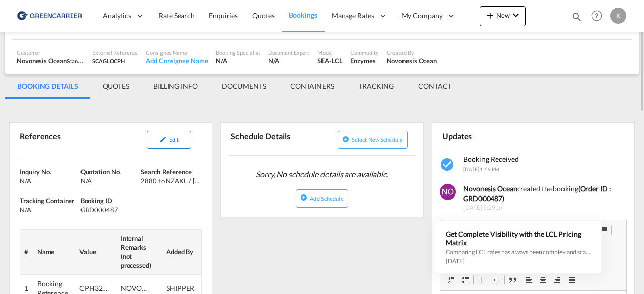 The height and width of the screenshot is (294, 644). Describe the element at coordinates (174, 139) in the screenshot. I see `span: Edit` at that location.